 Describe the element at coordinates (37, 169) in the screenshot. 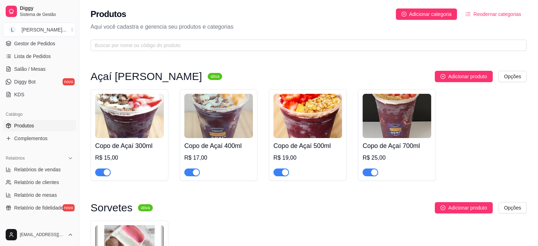

I see `span: Relatórios de vendas` at that location.